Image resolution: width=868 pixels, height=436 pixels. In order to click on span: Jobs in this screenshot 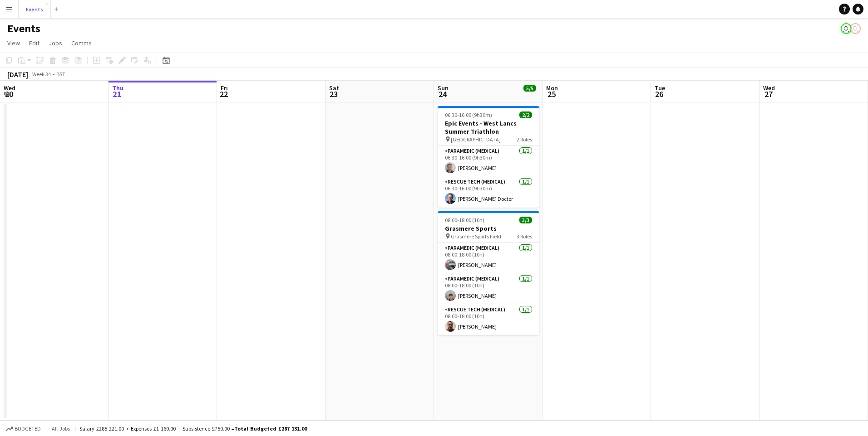, I will do `click(55, 43)`.